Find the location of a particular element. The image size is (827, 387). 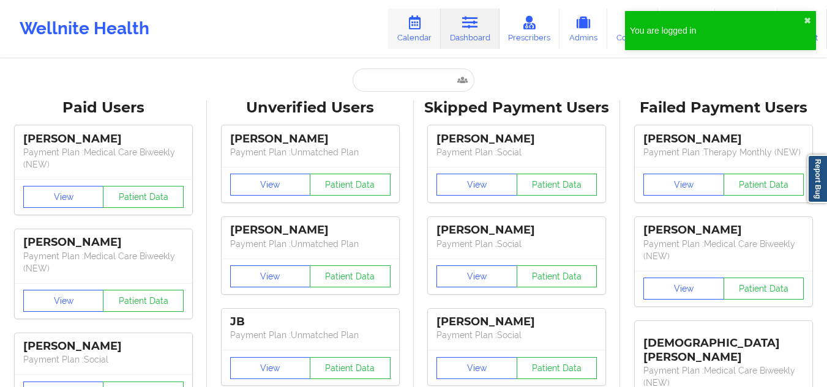

p: Payment Plan : Therapy Monthly (NEW) is located at coordinates (723, 152).